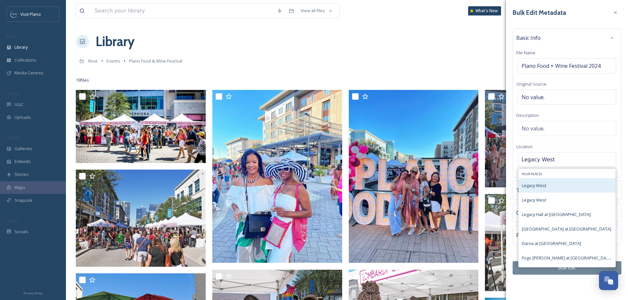 The width and height of the screenshot is (628, 300). Describe the element at coordinates (33, 293) in the screenshot. I see `span: Privacy Policy` at that location.